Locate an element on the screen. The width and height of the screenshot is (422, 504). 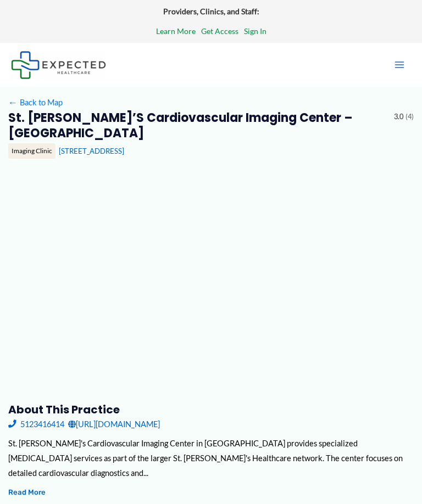
h3: About this practice is located at coordinates (211, 410).